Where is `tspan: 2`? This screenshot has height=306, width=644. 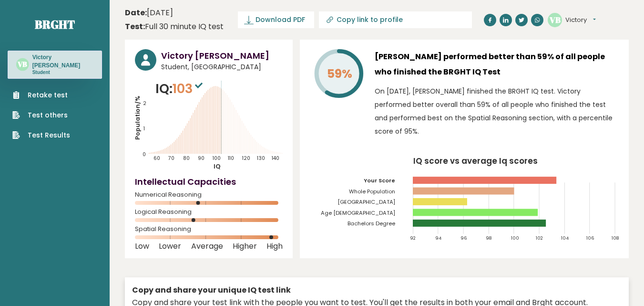 tspan: 2 is located at coordinates (145, 104).